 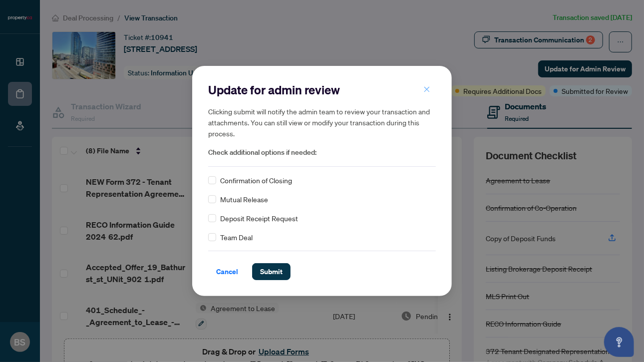 What do you see at coordinates (322, 90) in the screenshot?
I see `h2: Update for admin review` at bounding box center [322, 90].